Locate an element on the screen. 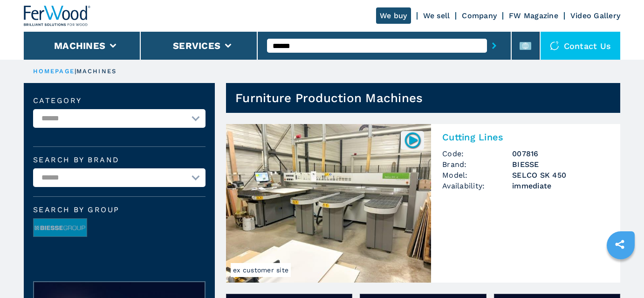 This screenshot has height=298, width=644. span: Code: is located at coordinates (477, 153).